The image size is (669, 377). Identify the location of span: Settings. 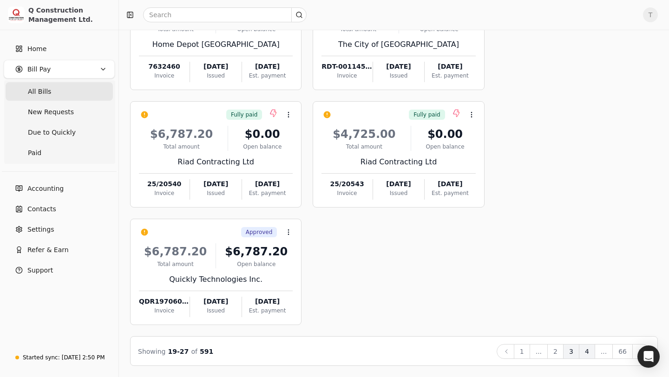
(40, 230).